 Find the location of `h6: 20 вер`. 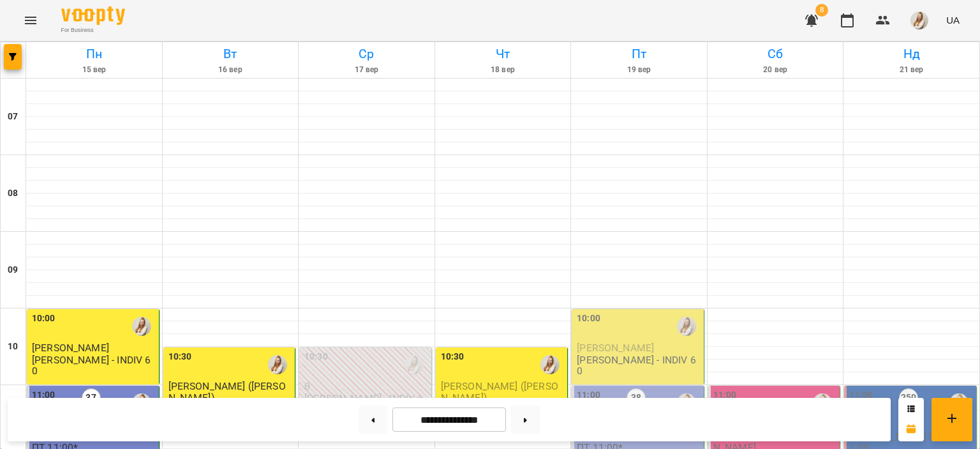

h6: 20 вер is located at coordinates (776, 70).